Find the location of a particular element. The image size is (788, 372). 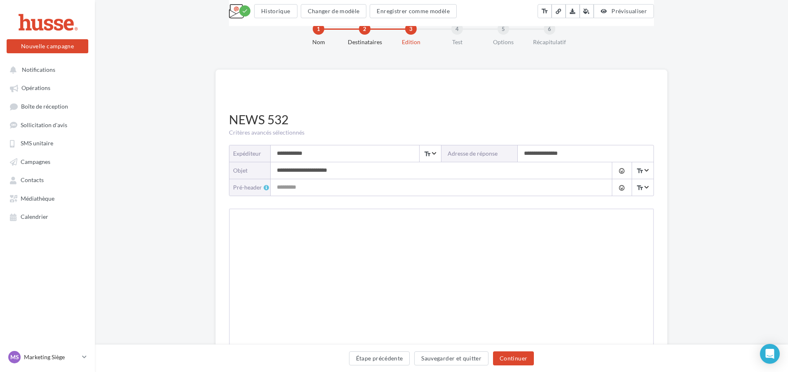

span: Opérations is located at coordinates (36, 88).